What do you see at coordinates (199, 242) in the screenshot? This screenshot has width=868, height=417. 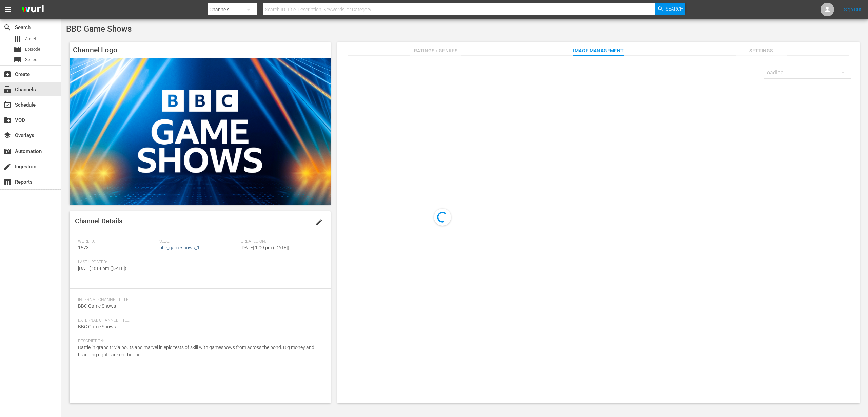 I see `span: Slug:` at bounding box center [199, 242].